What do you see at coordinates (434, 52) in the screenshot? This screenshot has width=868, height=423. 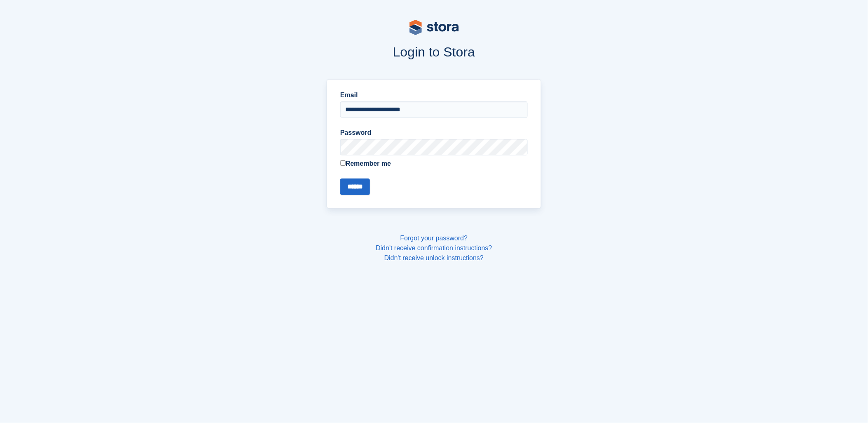 I see `h1: Login to Stora` at bounding box center [434, 52].